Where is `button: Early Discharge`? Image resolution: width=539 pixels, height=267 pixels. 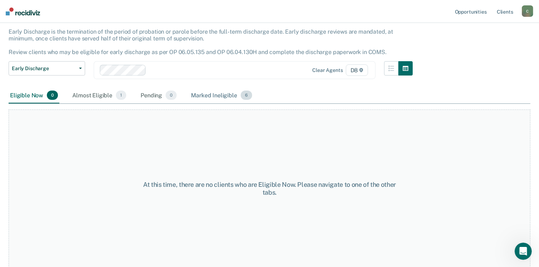 button: Early Discharge is located at coordinates (47, 68).